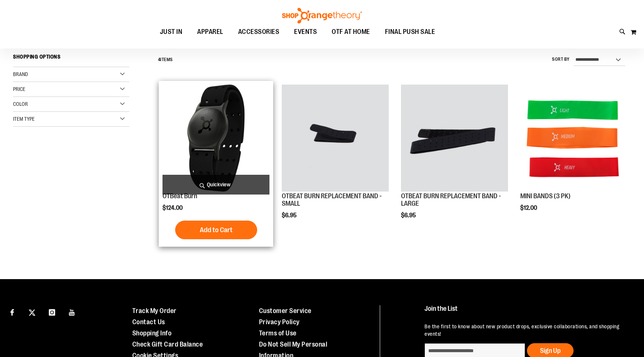 Image resolution: width=644 pixels, height=357 pixels. Describe the element at coordinates (305, 32) in the screenshot. I see `span: EVENTS` at that location.